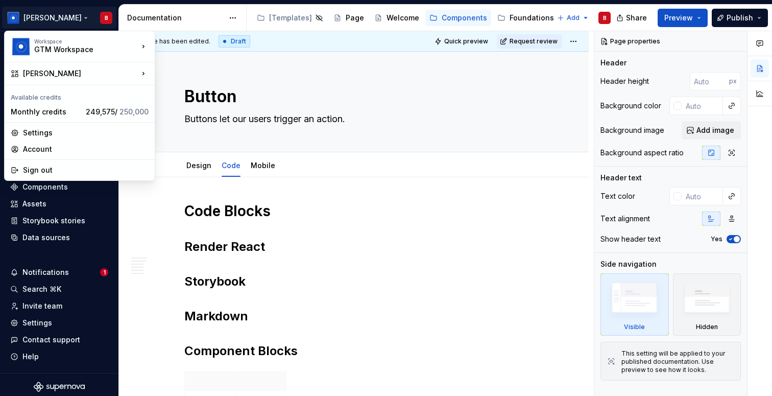 The image size is (772, 396). What do you see at coordinates (80, 95) in the screenshot?
I see `div: Available credits` at bounding box center [80, 95].